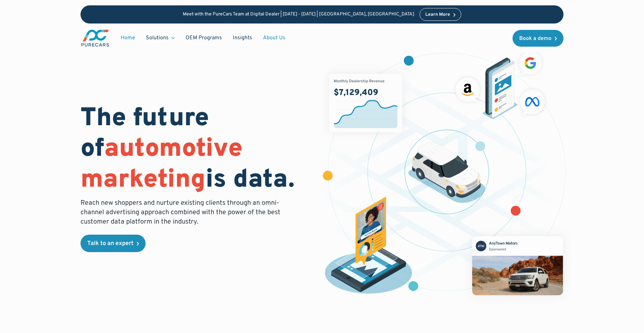 This screenshot has height=333, width=644. Describe the element at coordinates (537, 38) in the screenshot. I see `a: Book a demo` at that location.